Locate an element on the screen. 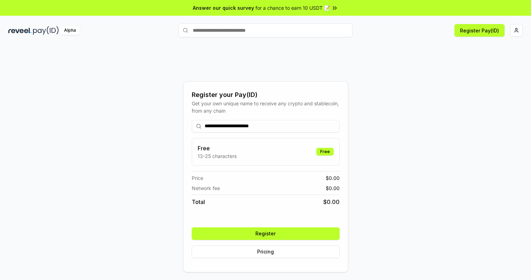  span: for a chance to earn 10 USDT 📝 is located at coordinates (293, 8).